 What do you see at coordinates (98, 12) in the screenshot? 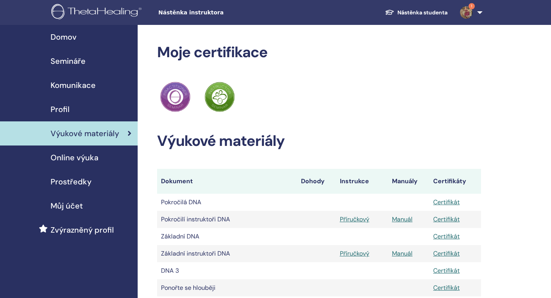
I see `img: logo.png` at bounding box center [98, 12].